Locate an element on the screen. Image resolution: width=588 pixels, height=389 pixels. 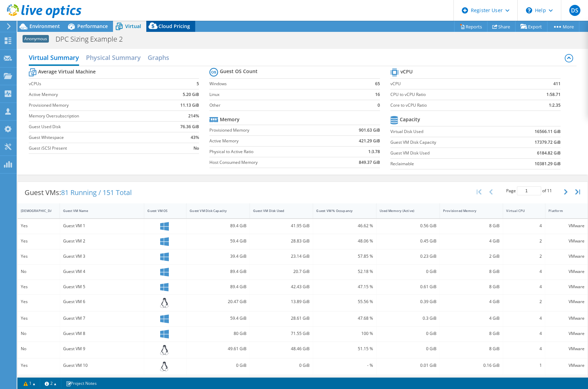
b: 10381.29 GiB is located at coordinates (548, 164).